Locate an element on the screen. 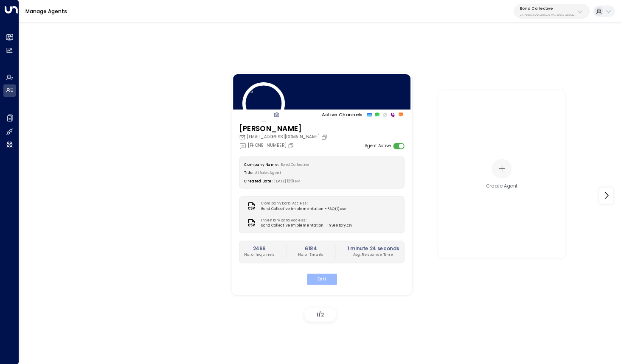  p: Avg. Response Time is located at coordinates (373, 254).